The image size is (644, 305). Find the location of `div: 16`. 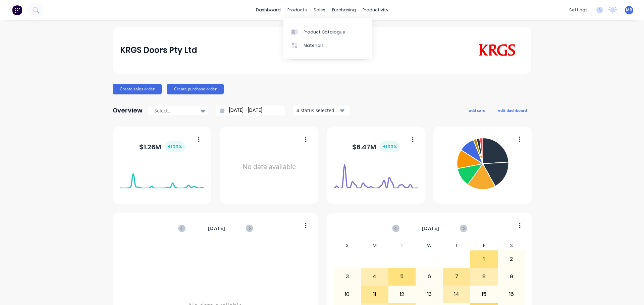

div: 16 is located at coordinates (511, 294).